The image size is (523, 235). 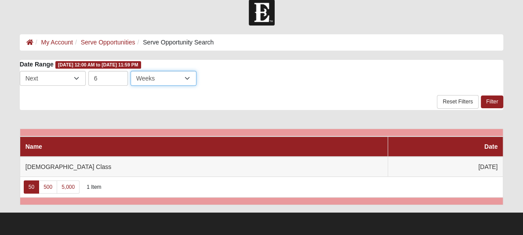 What do you see at coordinates (492, 102) in the screenshot?
I see `a: Filter` at bounding box center [492, 102].